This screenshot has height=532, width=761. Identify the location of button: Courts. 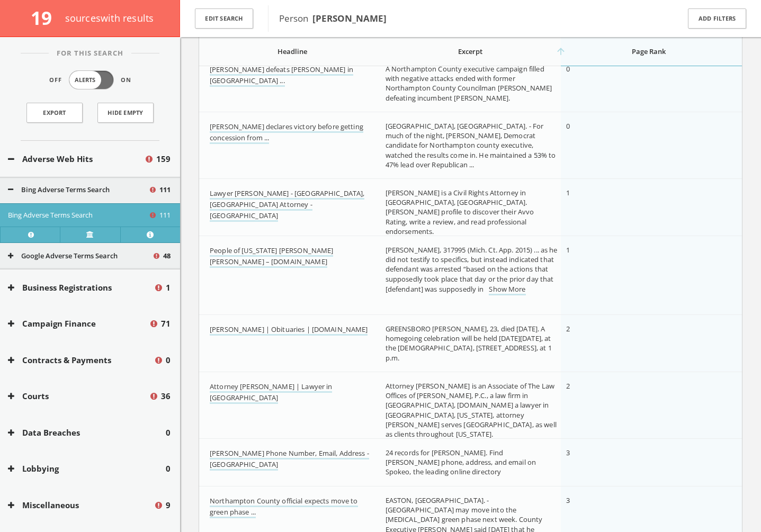
(78, 396).